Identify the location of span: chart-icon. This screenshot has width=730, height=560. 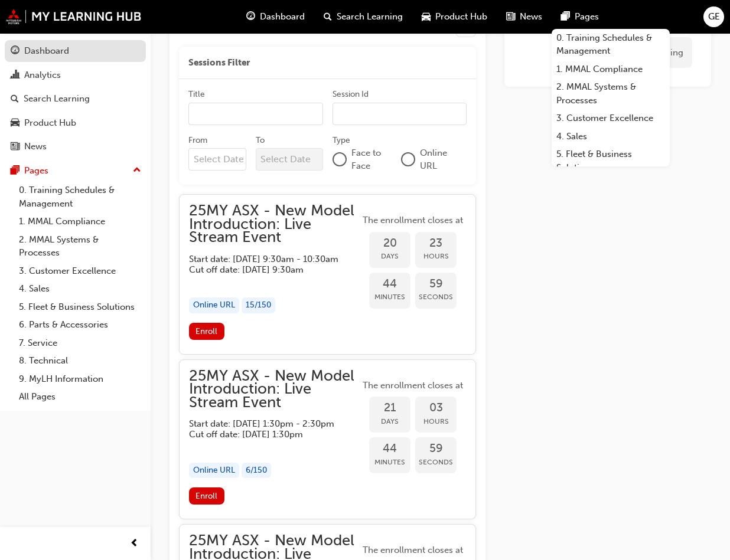
(15, 76).